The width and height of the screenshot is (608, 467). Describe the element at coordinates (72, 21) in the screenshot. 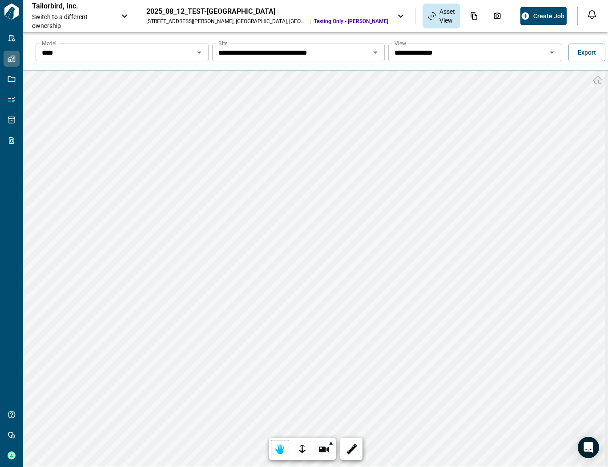

I see `span: Switch to a different ownership` at that location.